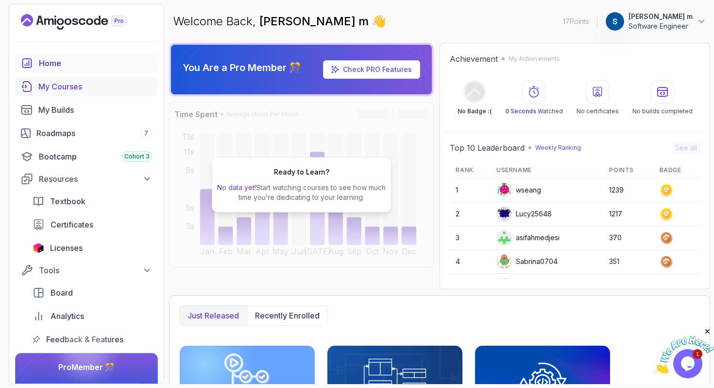 The width and height of the screenshot is (714, 388). Describe the element at coordinates (72, 224) in the screenshot. I see `span: Certificates` at that location.